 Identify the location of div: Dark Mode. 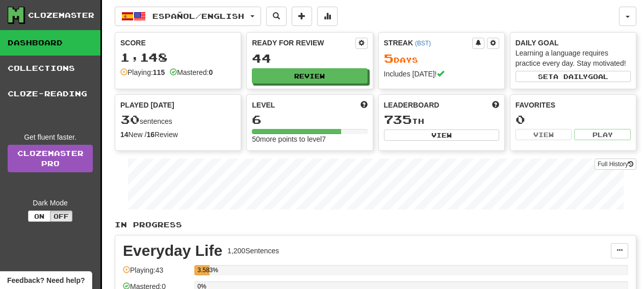
(50, 203).